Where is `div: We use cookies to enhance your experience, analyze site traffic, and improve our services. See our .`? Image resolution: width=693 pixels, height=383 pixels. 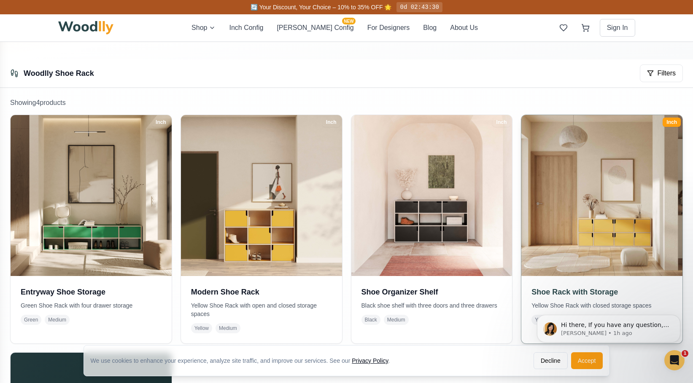
div: We use cookies to enhance your experience, analyze site traffic, and improve our services. See our . is located at coordinates (244, 361).